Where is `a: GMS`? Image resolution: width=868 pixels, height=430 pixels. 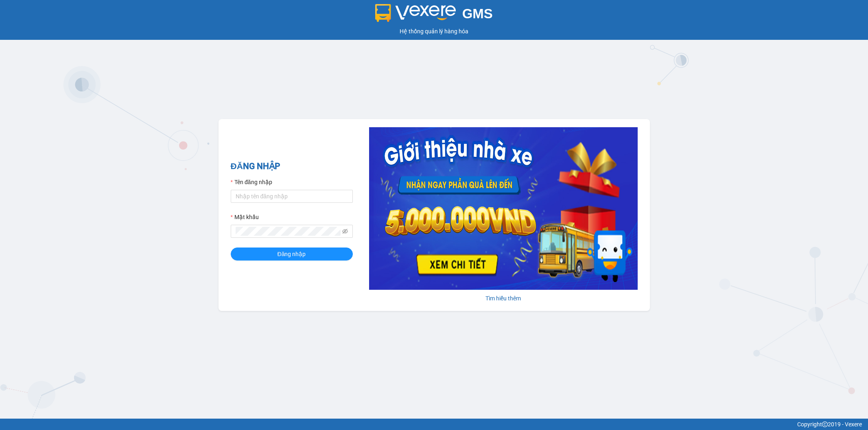 a: GMS is located at coordinates (434, 15).